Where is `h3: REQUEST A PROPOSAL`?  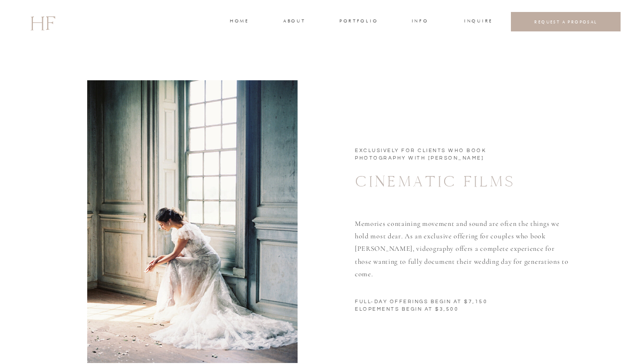 h3: REQUEST A PROPOSAL is located at coordinates (565, 21).